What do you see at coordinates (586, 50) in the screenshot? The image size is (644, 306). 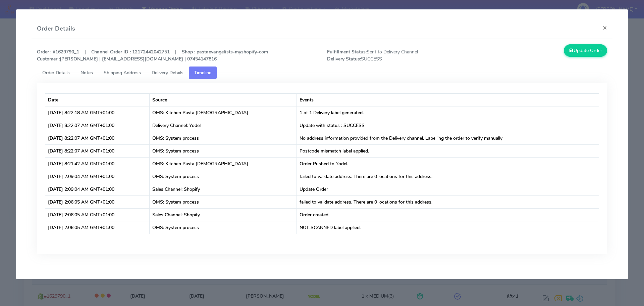 I see `button: Update Order` at bounding box center [586, 50].